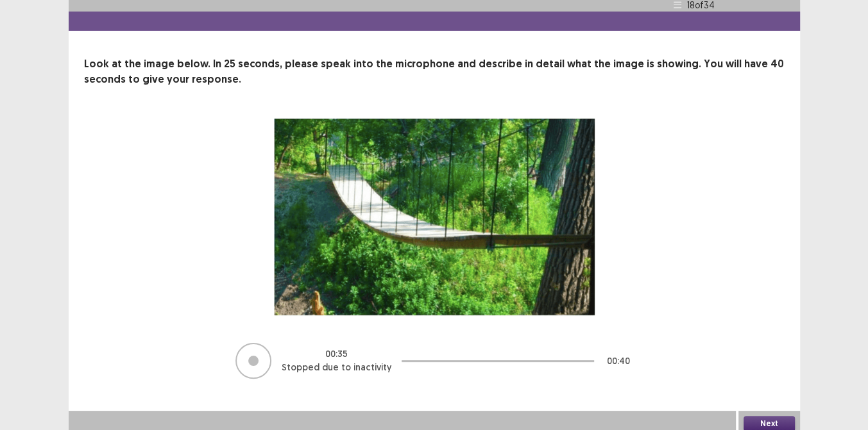 Image resolution: width=868 pixels, height=430 pixels. What do you see at coordinates (434, 217) in the screenshot?
I see `img: image-description` at bounding box center [434, 217].